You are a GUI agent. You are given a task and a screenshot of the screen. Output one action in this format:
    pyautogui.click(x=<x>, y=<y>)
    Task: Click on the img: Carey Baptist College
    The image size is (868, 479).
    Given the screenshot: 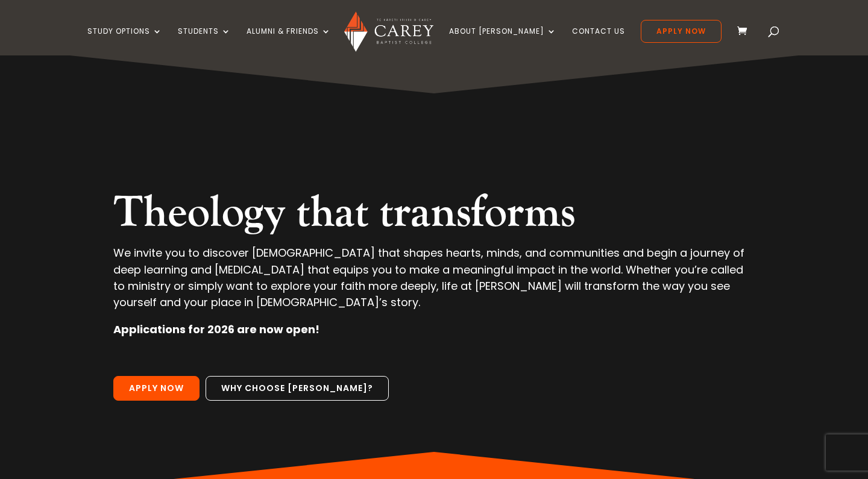 What is the action you would take?
    pyautogui.click(x=388, y=31)
    